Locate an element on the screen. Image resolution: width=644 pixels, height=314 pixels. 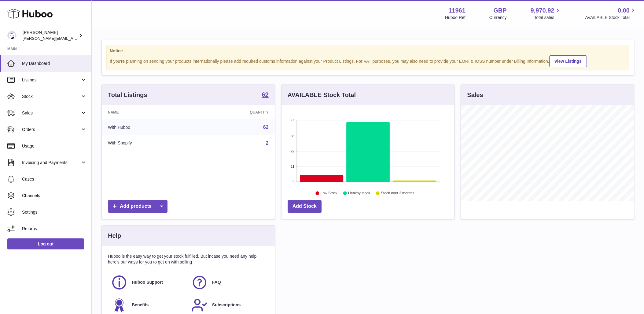
span: Subscriptions is located at coordinates (226, 305).